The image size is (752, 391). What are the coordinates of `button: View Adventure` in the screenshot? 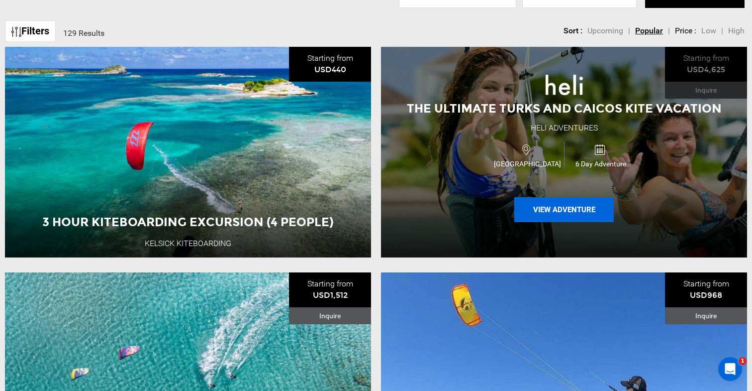 It's located at (564, 209).